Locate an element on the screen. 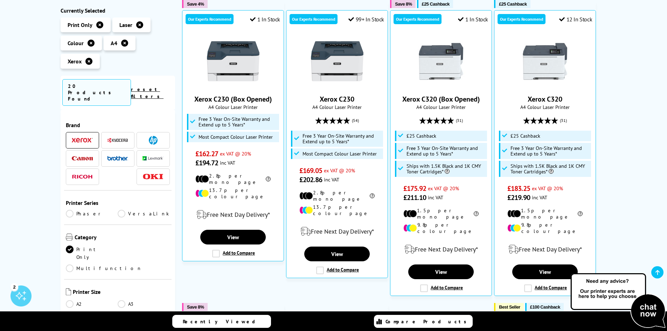 This screenshot has width=667, height=331. span: Save 4% is located at coordinates (195, 4).